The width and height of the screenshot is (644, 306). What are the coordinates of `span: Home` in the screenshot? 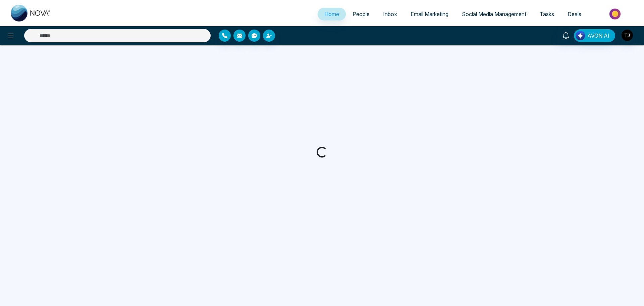 It's located at (332, 14).